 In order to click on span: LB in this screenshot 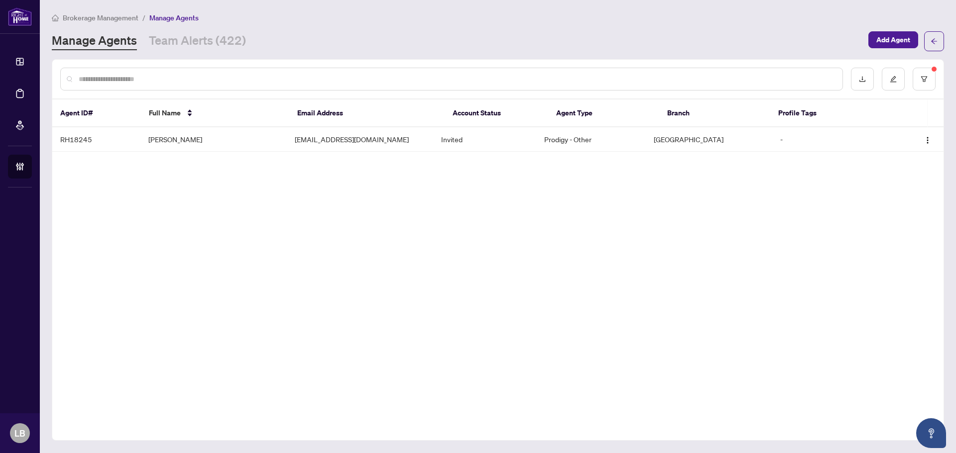, I will do `click(20, 434)`.